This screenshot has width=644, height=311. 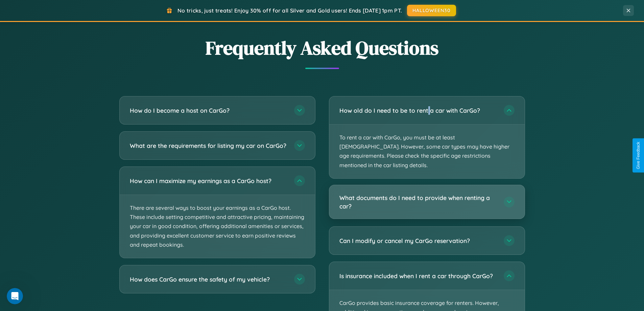 I want to click on h3: What are the requirements for listing my car on CarGo?, so click(x=208, y=146).